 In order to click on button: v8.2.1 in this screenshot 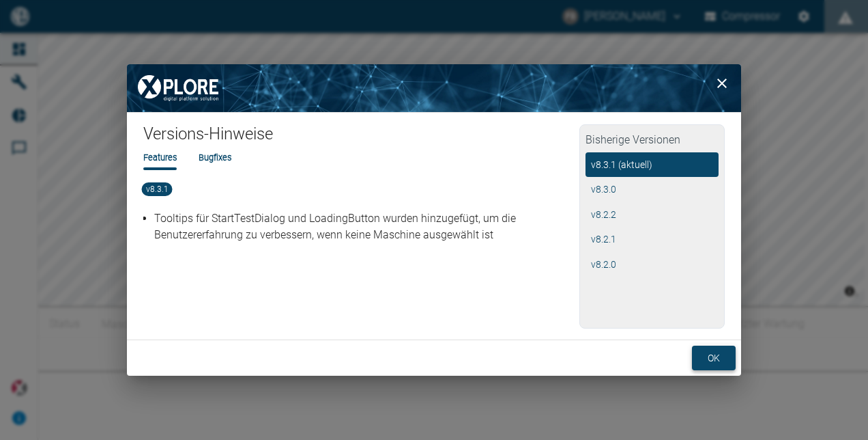, I will do `click(651, 239)`.